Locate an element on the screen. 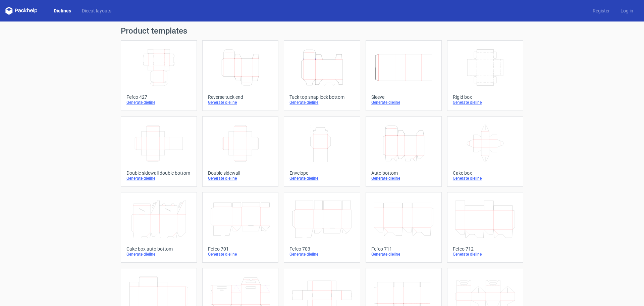 Image resolution: width=644 pixels, height=306 pixels. a: Fefco 703Generate dieline is located at coordinates (322, 228).